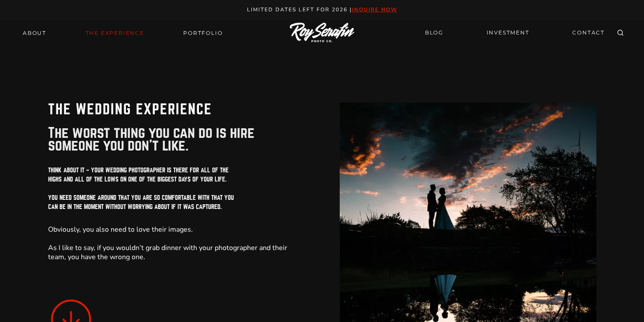 This screenshot has width=644, height=322. Describe the element at coordinates (115, 33) in the screenshot. I see `a: THE EXPERIENCE` at that location.